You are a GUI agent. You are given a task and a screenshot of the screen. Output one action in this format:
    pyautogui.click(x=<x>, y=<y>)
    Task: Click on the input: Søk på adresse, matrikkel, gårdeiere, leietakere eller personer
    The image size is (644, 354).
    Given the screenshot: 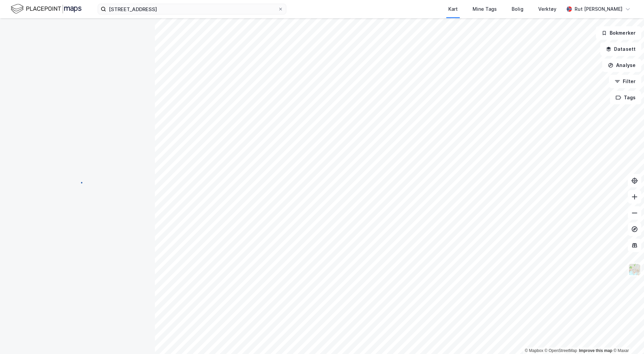 What is the action you would take?
    pyautogui.click(x=192, y=9)
    